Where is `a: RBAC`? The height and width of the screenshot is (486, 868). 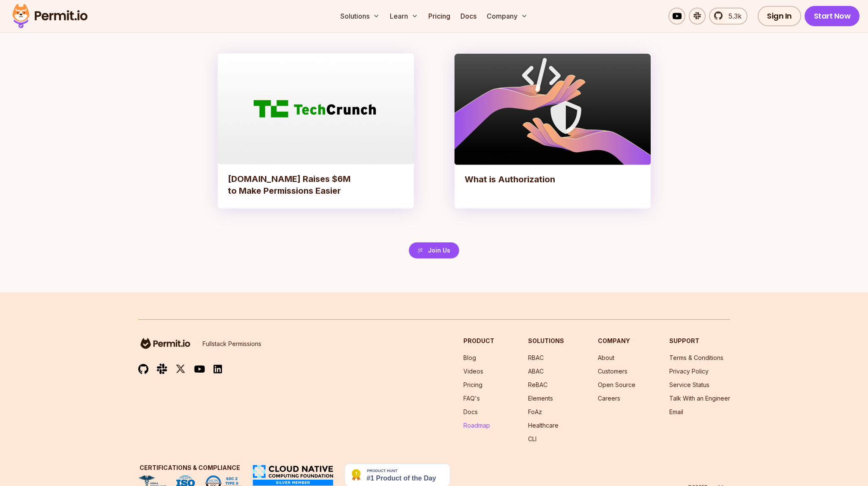 a: RBAC is located at coordinates (536, 357).